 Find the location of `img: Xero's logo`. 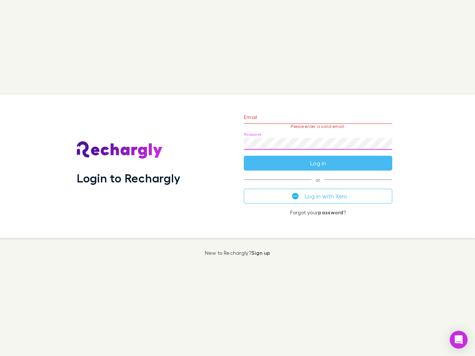

img: Xero's logo is located at coordinates (295, 196).